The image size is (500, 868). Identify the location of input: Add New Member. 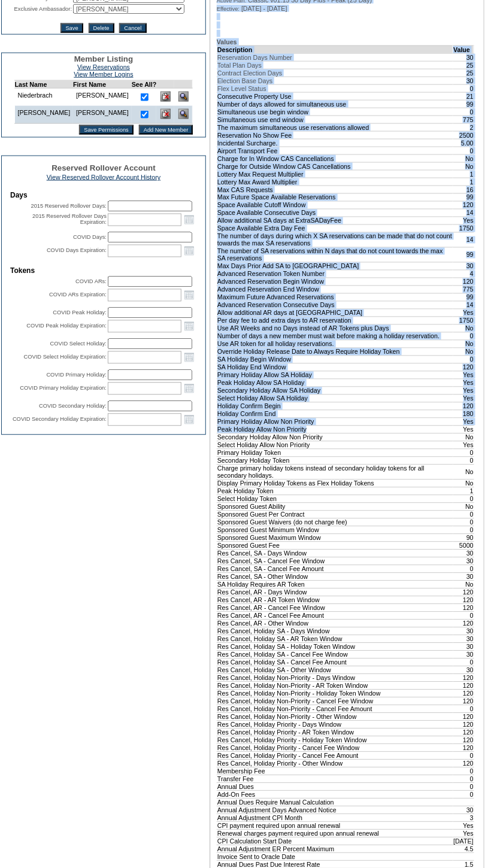
(166, 129).